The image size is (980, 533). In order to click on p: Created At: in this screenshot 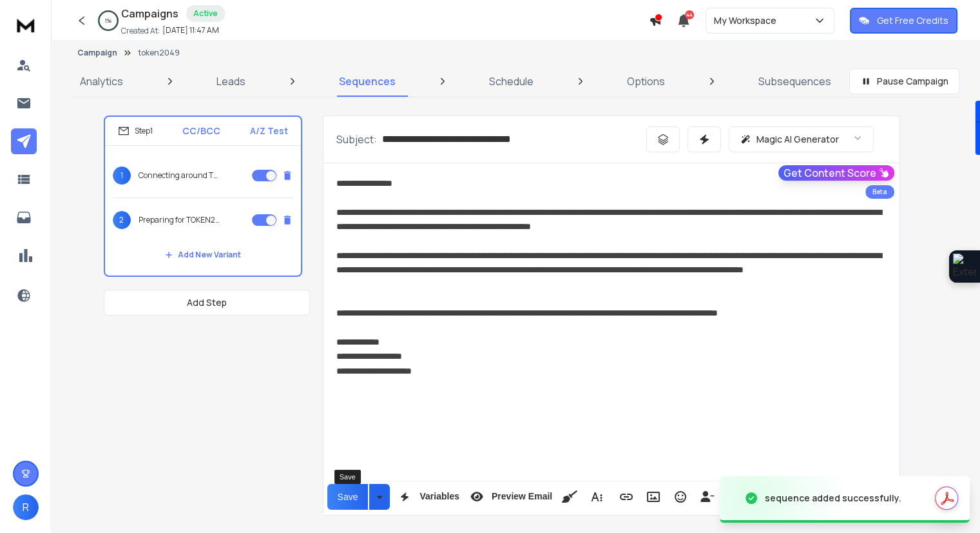, I will do `click(141, 31)`.